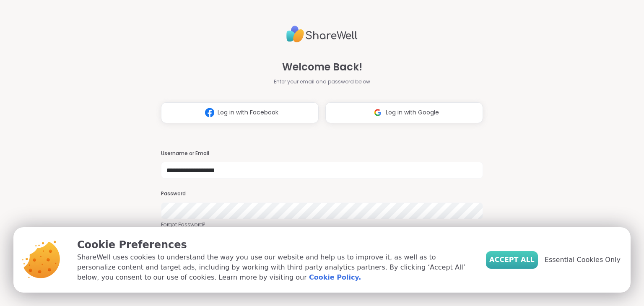 Image resolution: width=644 pixels, height=306 pixels. What do you see at coordinates (274, 267) in the screenshot?
I see `p: ShareWell uses cookies to understand the way you use our website and help us to improve it, as we...` at bounding box center [274, 267].